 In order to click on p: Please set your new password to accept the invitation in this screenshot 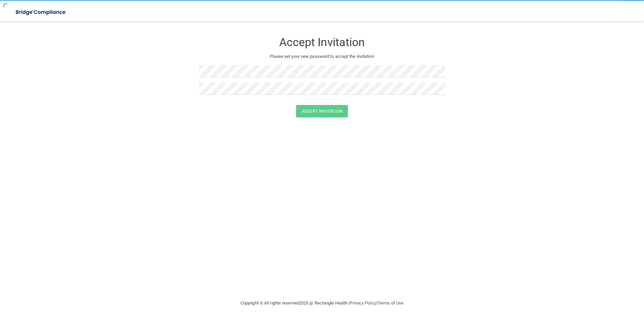, I will do `click(322, 56)`.